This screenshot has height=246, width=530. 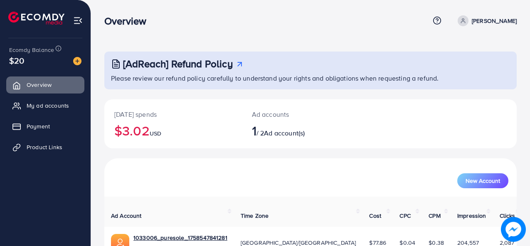 I want to click on span: Time Zone, so click(x=255, y=216).